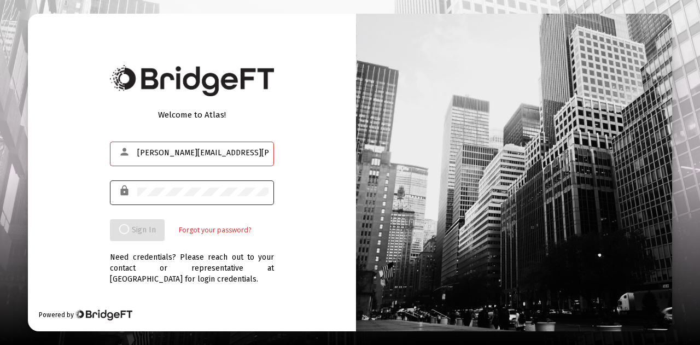  I want to click on div: Welcome to Atlas!, so click(192, 115).